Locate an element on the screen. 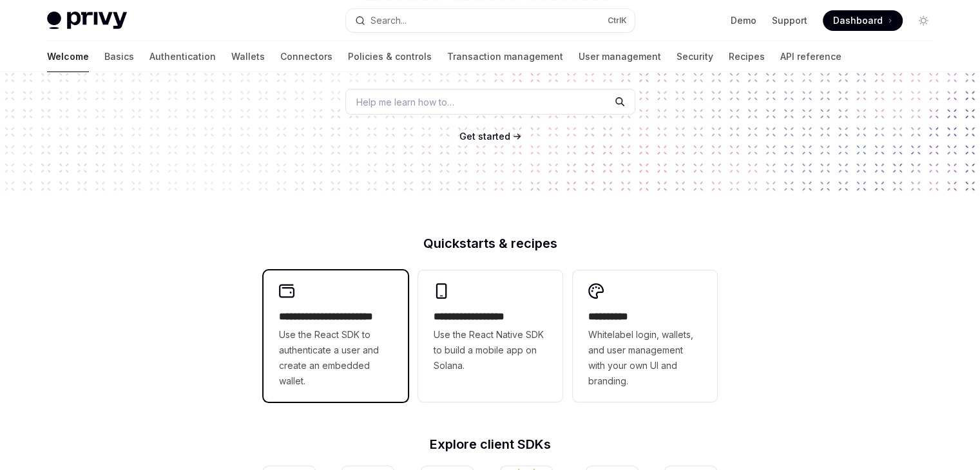  span: Help me learn how to… is located at coordinates (405, 102).